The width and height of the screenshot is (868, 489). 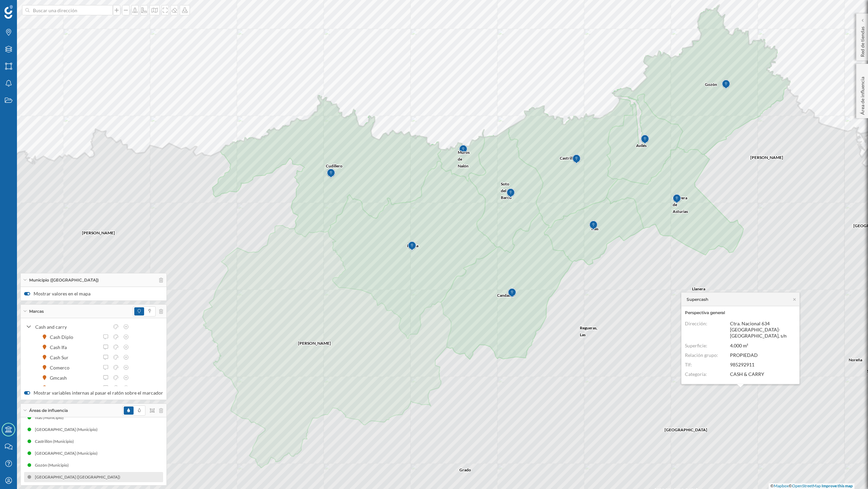 I want to click on img: Geoblink Logo, so click(x=8, y=12).